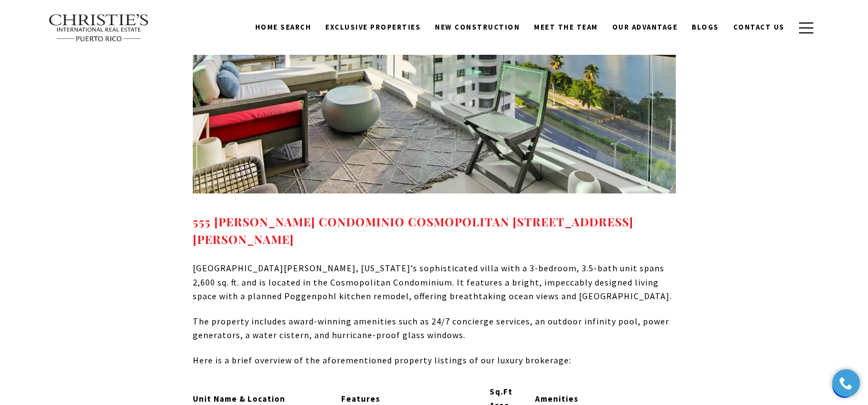 This screenshot has height=405, width=868. I want to click on a: New Construction, so click(477, 27).